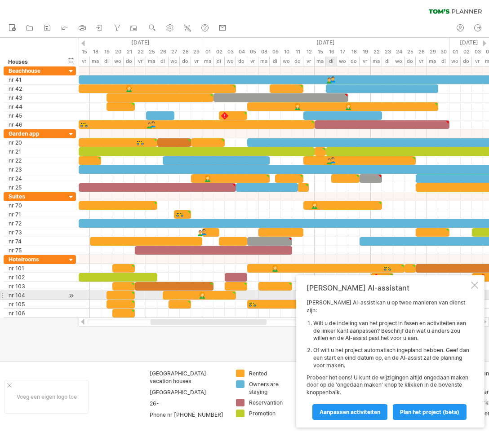 This screenshot has width=489, height=432. I want to click on div: Garden app, so click(35, 133).